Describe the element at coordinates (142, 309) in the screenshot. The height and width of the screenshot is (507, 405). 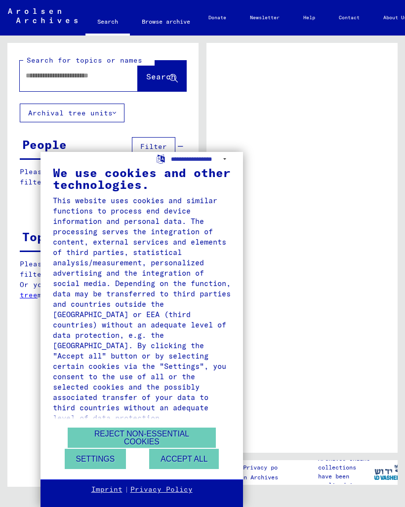
I see `div: This website uses cookies and similar functions to process end device information and personal da...` at that location.